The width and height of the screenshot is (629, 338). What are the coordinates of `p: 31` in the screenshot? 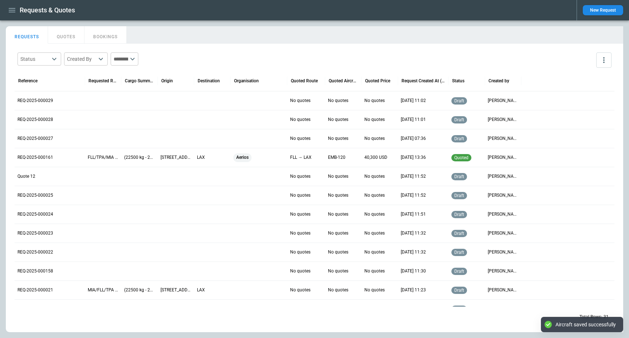 It's located at (606, 317).